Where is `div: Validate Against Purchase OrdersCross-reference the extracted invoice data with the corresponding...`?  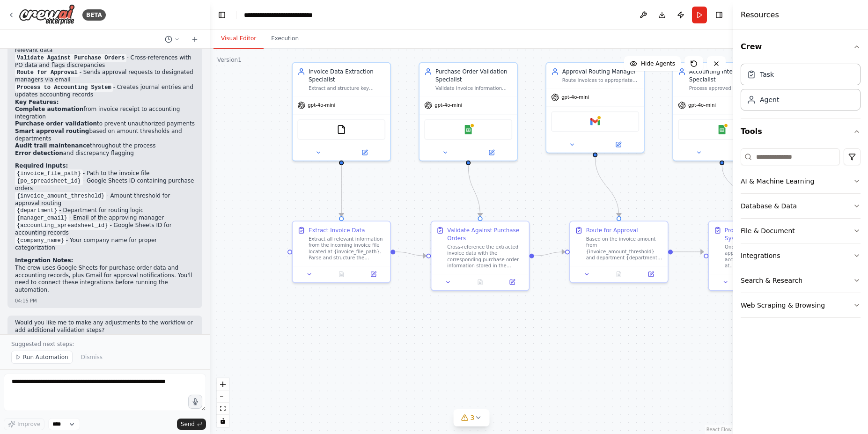 div: Validate Against Purchase OrdersCross-reference the extracted invoice data with the corresponding... is located at coordinates (480, 256).